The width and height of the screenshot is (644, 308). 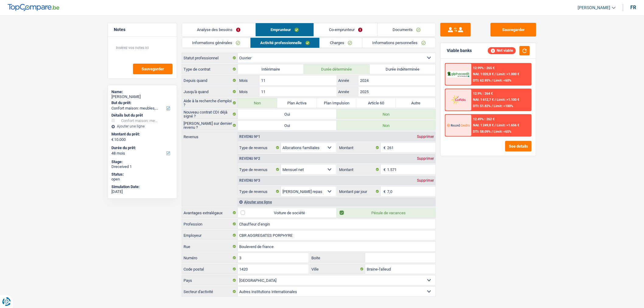 I want to click on span: NAI: 1 612,7 €, so click(x=484, y=99).